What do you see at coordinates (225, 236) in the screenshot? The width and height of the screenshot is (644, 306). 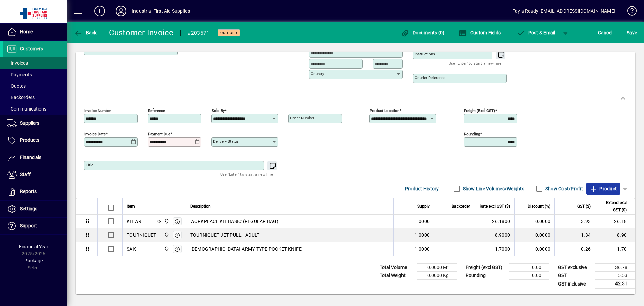 I see `span: TOURNIQUET JET PULL - ADULT` at bounding box center [225, 236].